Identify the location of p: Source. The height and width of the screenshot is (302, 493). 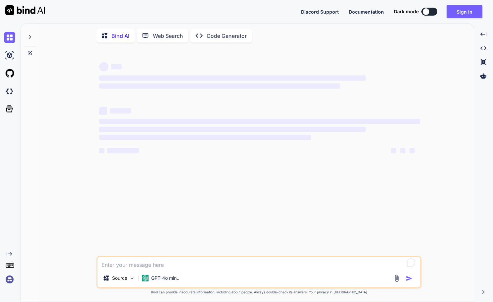
(120, 278).